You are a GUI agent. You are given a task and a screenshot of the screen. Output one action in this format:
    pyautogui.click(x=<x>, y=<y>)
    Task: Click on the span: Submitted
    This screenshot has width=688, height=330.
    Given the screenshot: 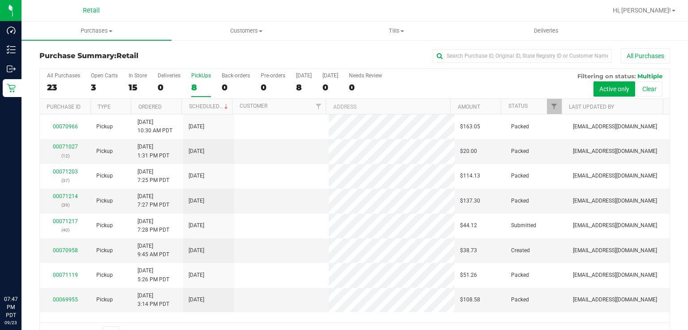 What is the action you would take?
    pyautogui.click(x=523, y=226)
    